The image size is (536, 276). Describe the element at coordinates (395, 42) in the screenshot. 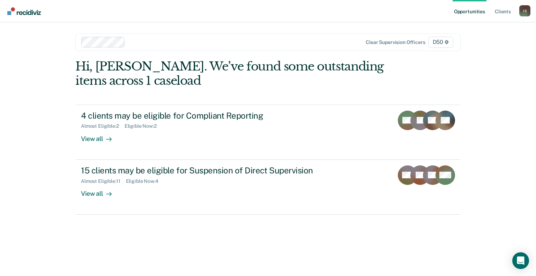

I see `div: Clear supervision officers` at that location.